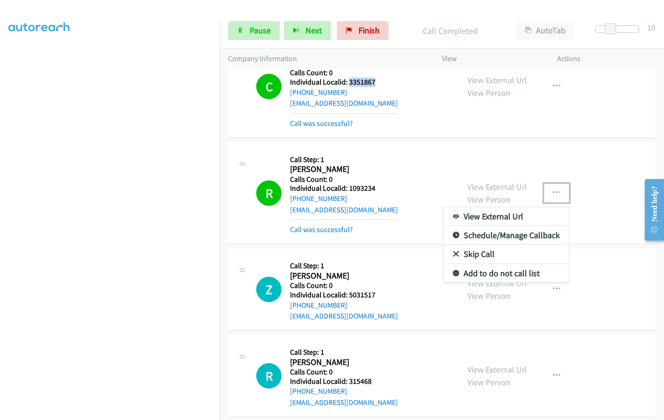 The image size is (664, 420). Describe the element at coordinates (507, 216) in the screenshot. I see `a: View External Url` at that location.